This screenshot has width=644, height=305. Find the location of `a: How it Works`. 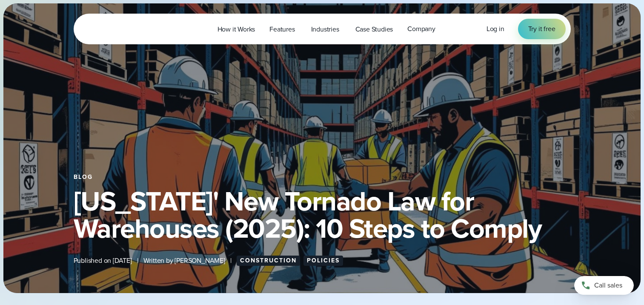

a: How it Works is located at coordinates (236, 29).